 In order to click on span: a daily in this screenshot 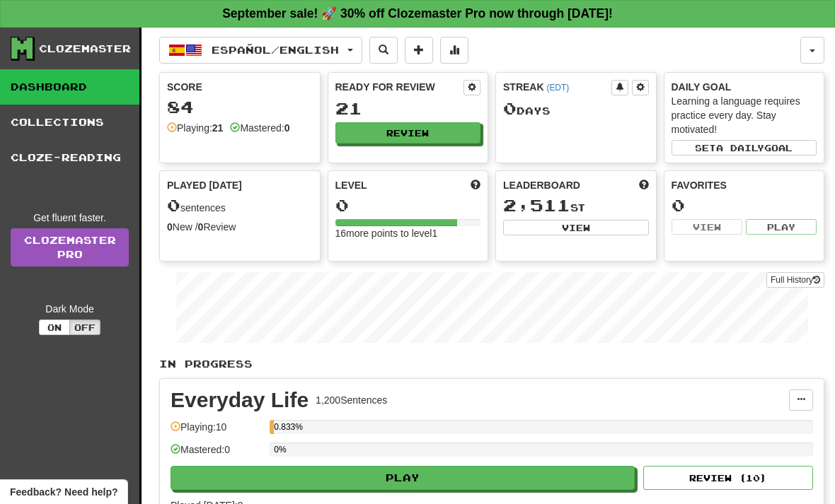, I will do `click(740, 148)`.